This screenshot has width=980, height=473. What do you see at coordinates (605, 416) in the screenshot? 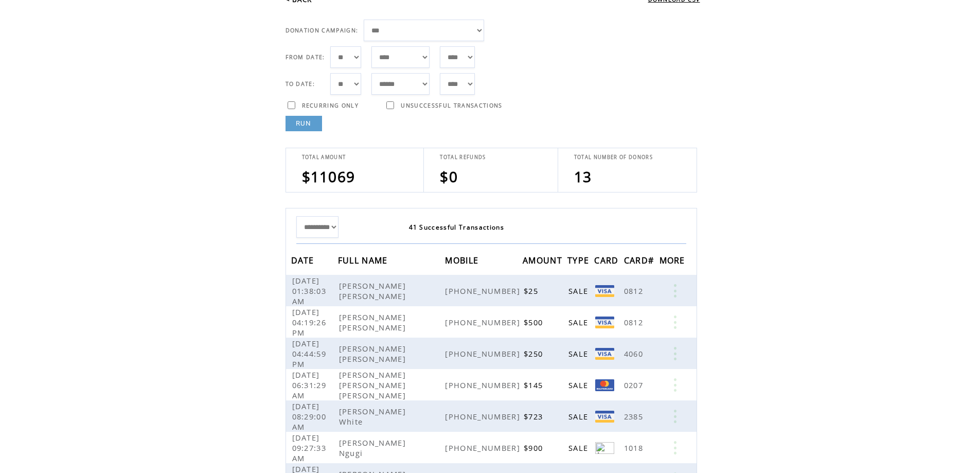
I see `img: VISA` at bounding box center [605, 416].